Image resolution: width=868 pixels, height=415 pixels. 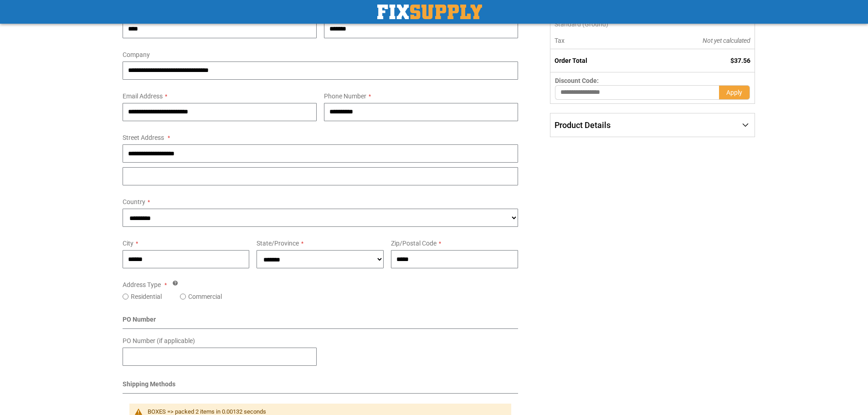 I want to click on div: PO Number, so click(x=321, y=321).